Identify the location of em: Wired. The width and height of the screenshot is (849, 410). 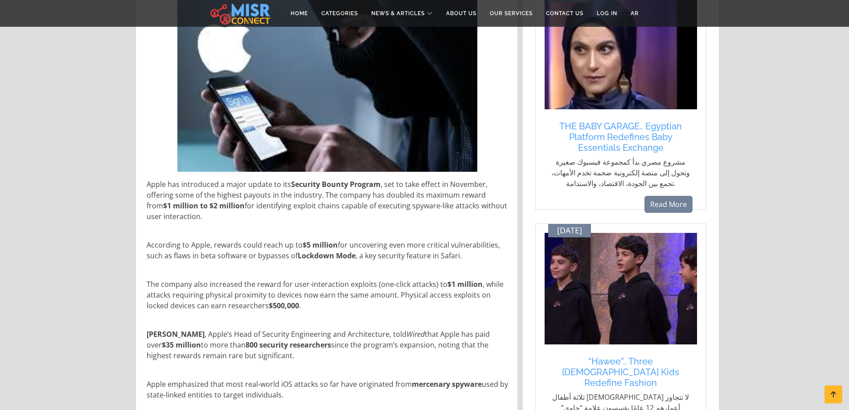
(415, 334).